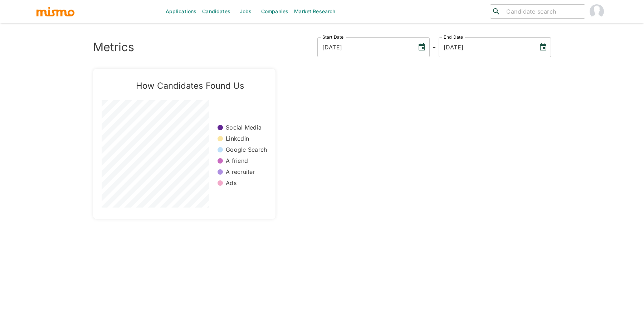 The height and width of the screenshot is (326, 644). I want to click on p: Social Media, so click(244, 127).